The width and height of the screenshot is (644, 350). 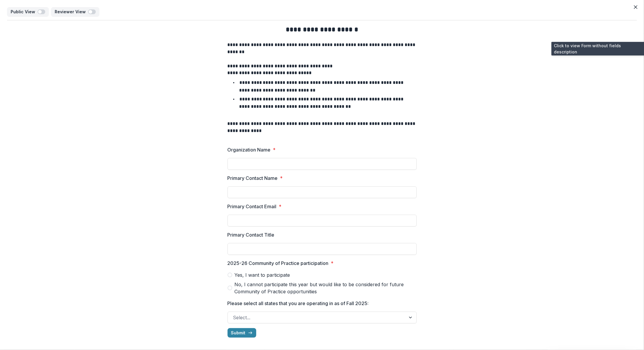 What do you see at coordinates (249, 149) in the screenshot?
I see `p: Organization Name` at bounding box center [249, 149].